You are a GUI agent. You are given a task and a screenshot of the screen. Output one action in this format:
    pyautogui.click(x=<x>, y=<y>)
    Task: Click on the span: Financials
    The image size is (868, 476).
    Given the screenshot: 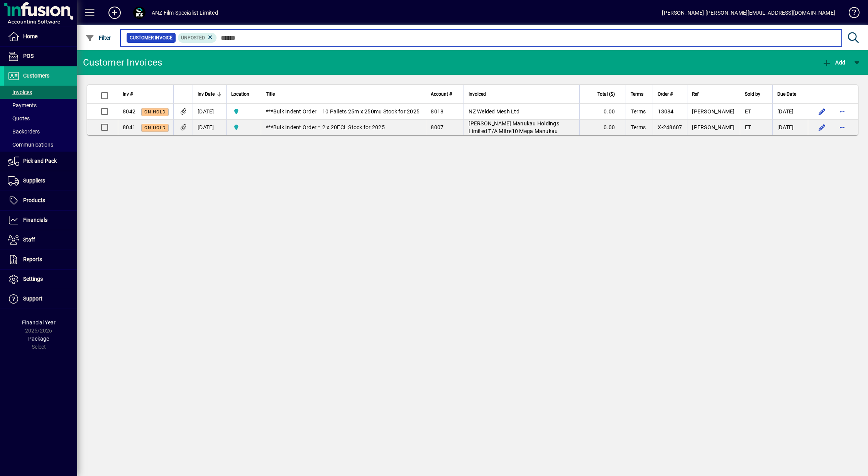 What is the action you would take?
    pyautogui.click(x=35, y=220)
    